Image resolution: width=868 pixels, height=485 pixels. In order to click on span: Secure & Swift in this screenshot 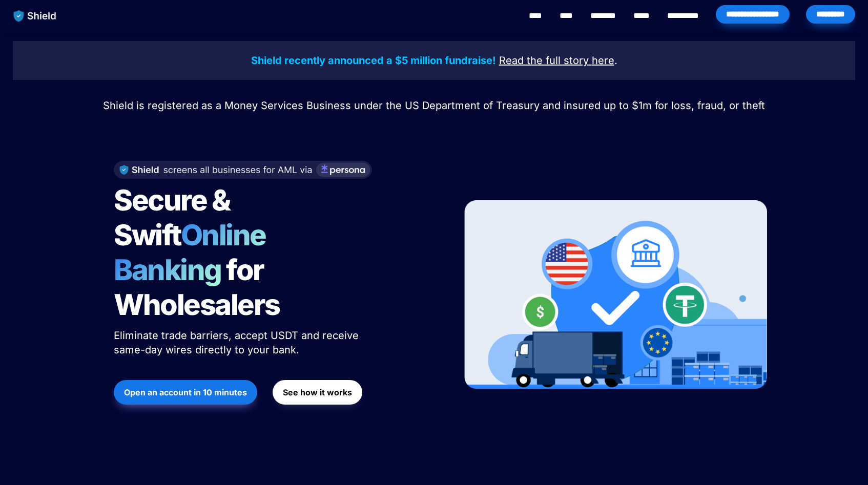, I will do `click(174, 218)`.